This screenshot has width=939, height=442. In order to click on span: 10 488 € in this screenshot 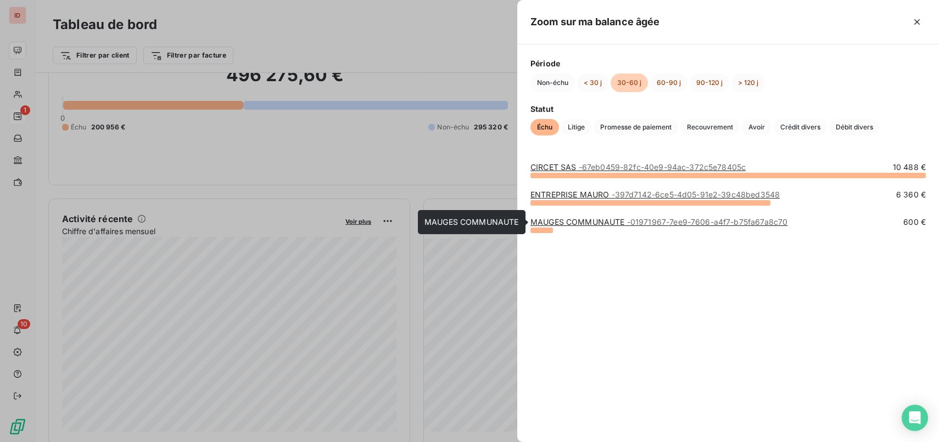, I will do `click(909, 167)`.